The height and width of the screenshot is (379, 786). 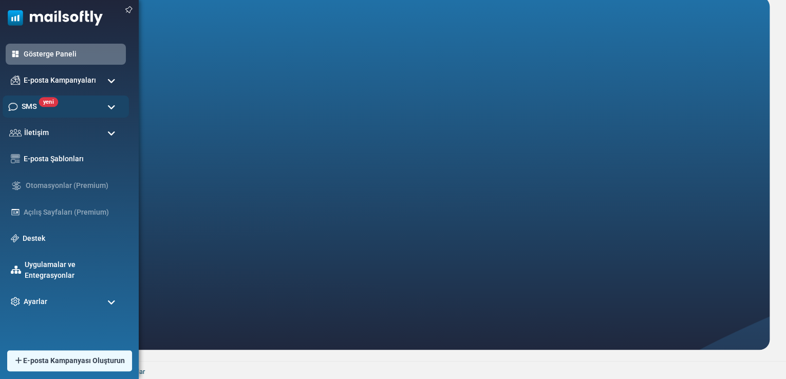 I want to click on font: E-posta Şablonları, so click(x=53, y=159).